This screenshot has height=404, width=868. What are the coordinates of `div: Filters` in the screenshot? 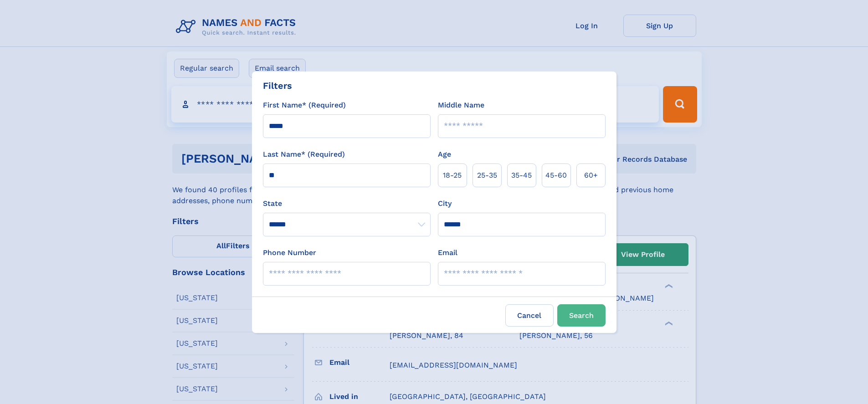 It's located at (277, 86).